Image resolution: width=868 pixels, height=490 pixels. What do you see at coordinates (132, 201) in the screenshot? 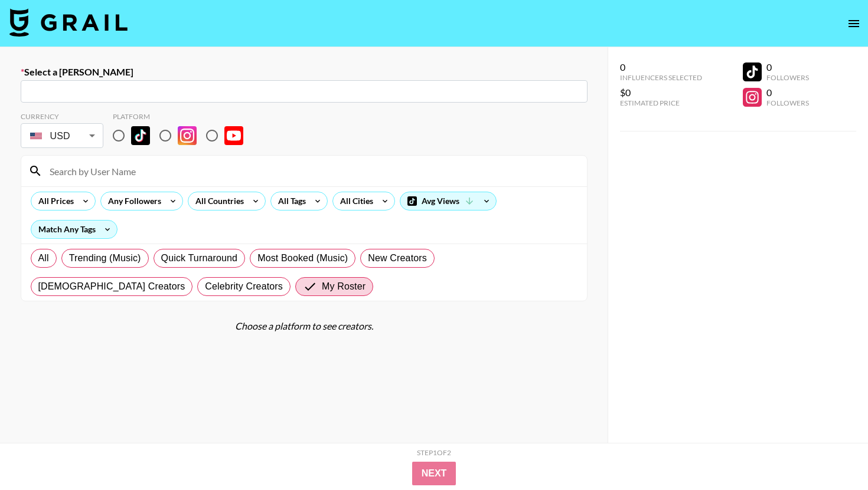
I see `div: Any Followers` at bounding box center [132, 201].